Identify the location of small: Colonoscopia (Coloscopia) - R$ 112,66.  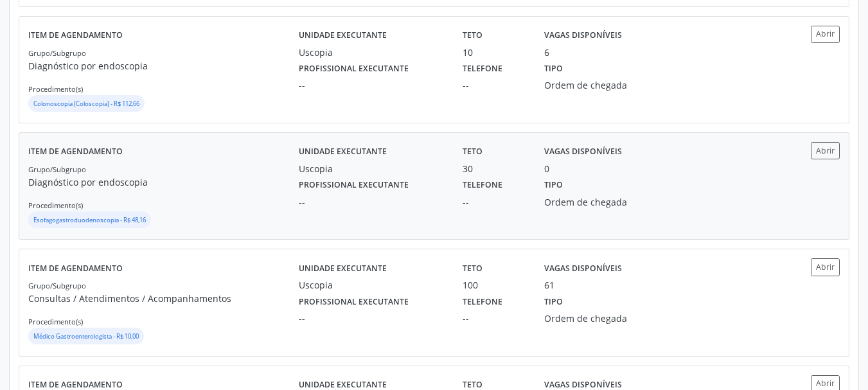
(86, 104).